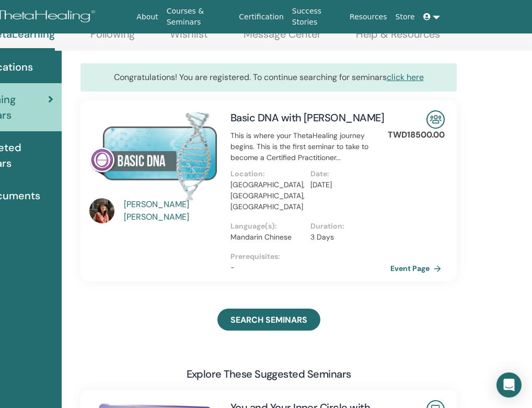  What do you see at coordinates (269, 374) in the screenshot?
I see `h3: explore these suggested seminars` at bounding box center [269, 374].